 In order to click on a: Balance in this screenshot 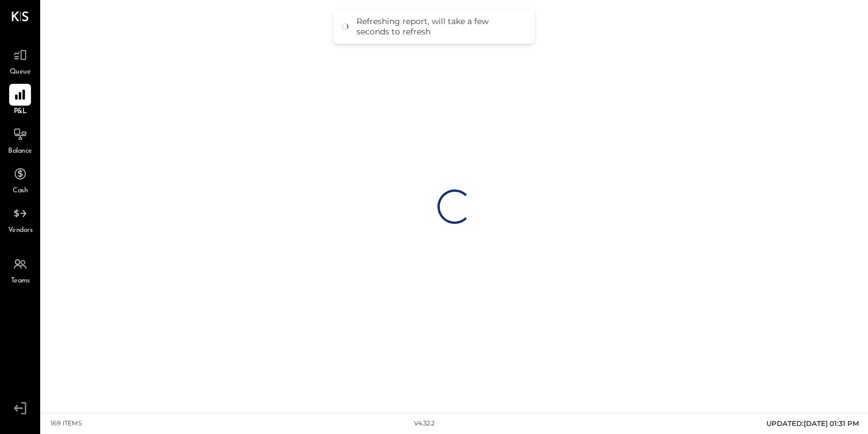, I will do `click(20, 140)`.